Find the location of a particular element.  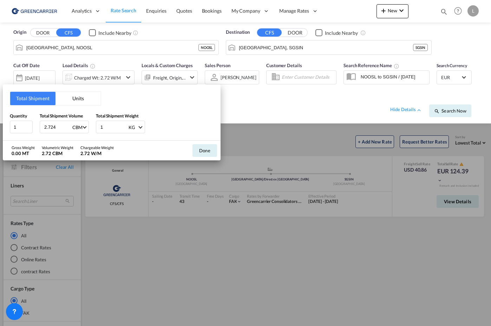

button: Units is located at coordinates (78, 98).